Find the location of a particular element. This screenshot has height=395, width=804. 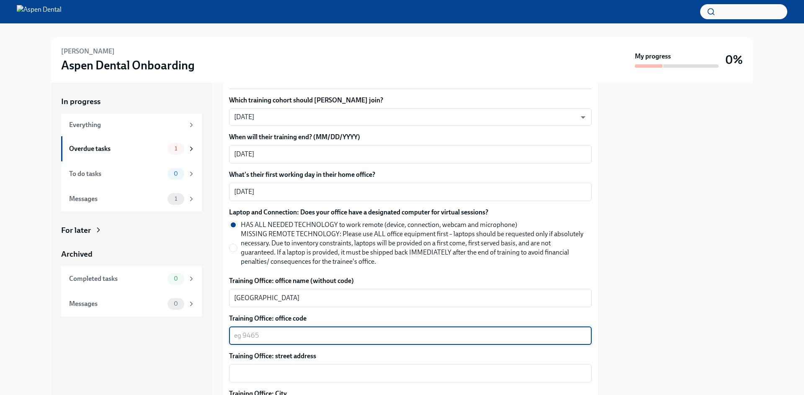

div: Archived is located at coordinates (131, 254).